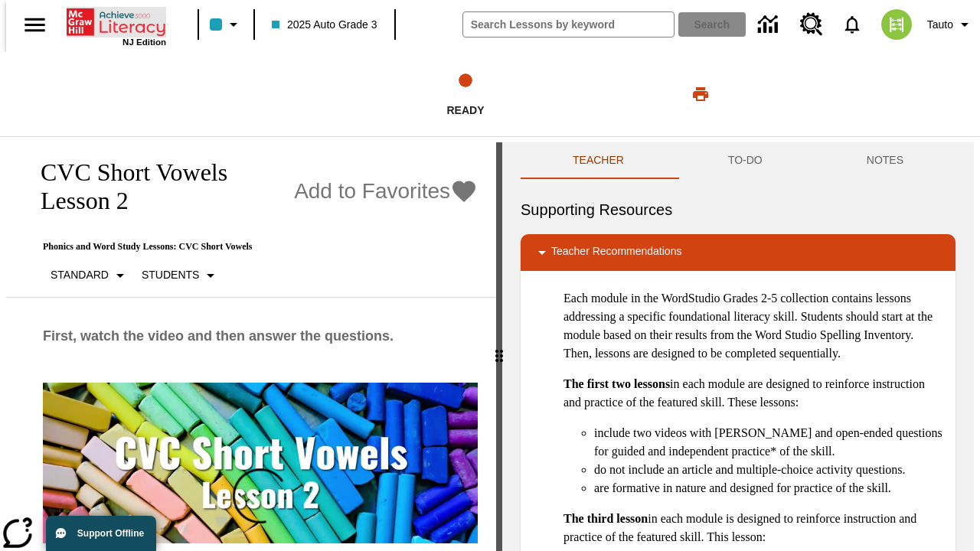 The height and width of the screenshot is (551, 980). Describe the element at coordinates (738, 160) in the screenshot. I see `div: Instructional Panel Tabs` at that location.